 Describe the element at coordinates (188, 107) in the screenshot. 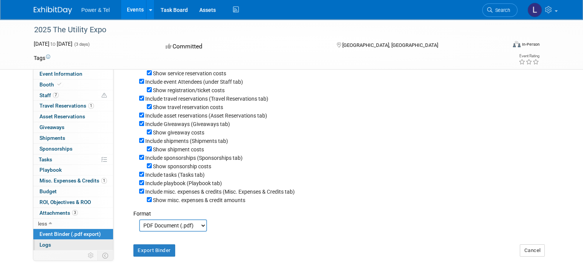

I see `label: Show travel reservation costs` at that location.